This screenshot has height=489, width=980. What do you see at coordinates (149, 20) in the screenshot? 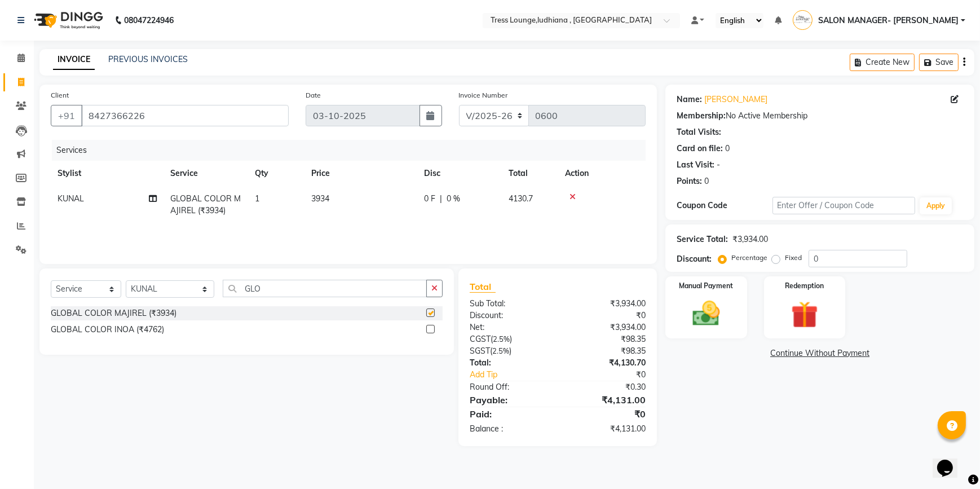
I see `b: 08047224946` at bounding box center [149, 20].